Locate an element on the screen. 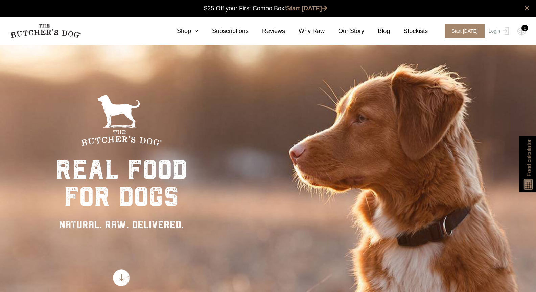  a: Our Story is located at coordinates (344, 31).